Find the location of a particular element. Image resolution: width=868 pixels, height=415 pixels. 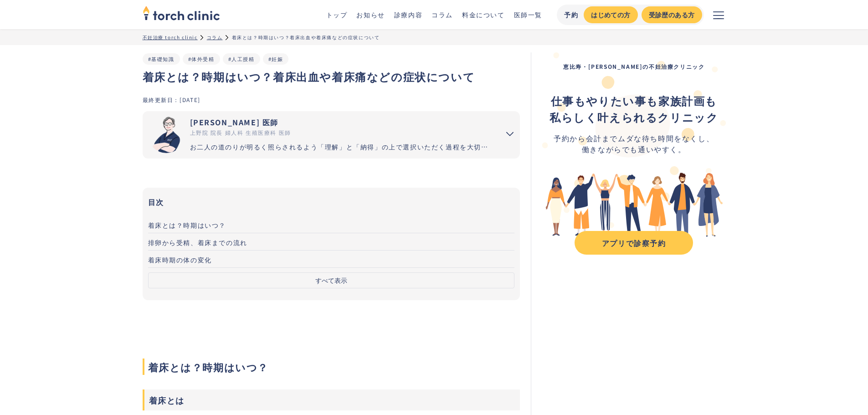

a: 診療内容 is located at coordinates (409, 14).